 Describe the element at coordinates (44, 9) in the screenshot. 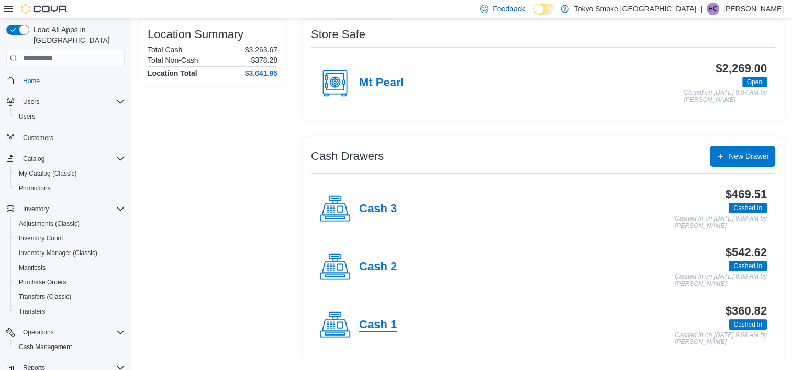

I see `img: Cova` at that location.